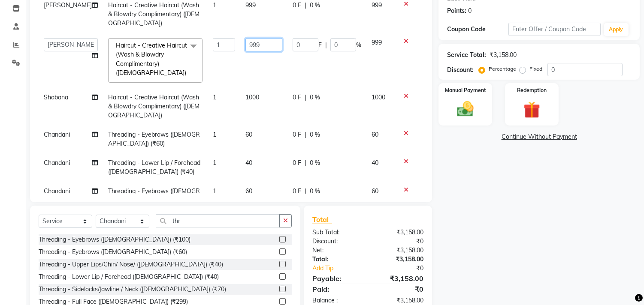 Image resolution: width=644 pixels, height=305 pixels. What do you see at coordinates (535, 69) in the screenshot?
I see `label: Fixed` at bounding box center [535, 69].